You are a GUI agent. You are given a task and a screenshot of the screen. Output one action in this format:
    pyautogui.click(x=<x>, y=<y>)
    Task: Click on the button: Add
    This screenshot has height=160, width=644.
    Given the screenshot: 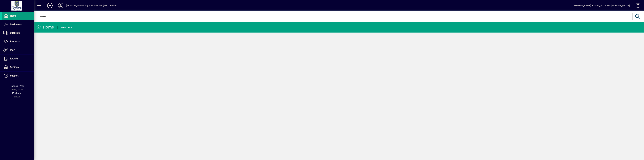 What is the action you would take?
    pyautogui.click(x=50, y=5)
    